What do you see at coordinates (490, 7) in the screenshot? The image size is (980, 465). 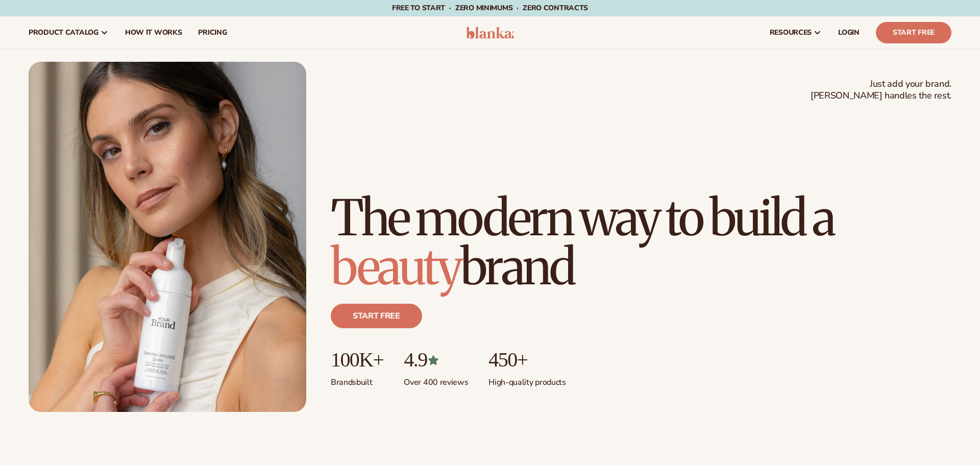 I see `span: Free to start · ZERO minimums · ZERO contracts` at bounding box center [490, 7].